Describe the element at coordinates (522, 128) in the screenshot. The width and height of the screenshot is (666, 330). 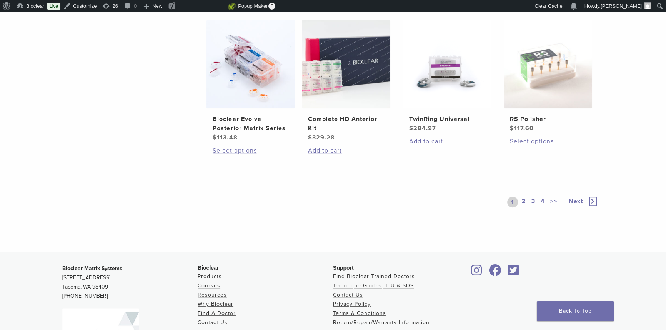
I see `bdi: 117.60` at that location.